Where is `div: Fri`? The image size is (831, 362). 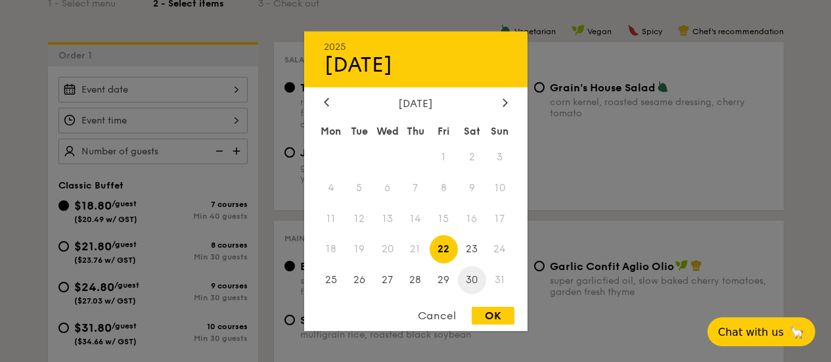
div: Fri is located at coordinates (444, 131).